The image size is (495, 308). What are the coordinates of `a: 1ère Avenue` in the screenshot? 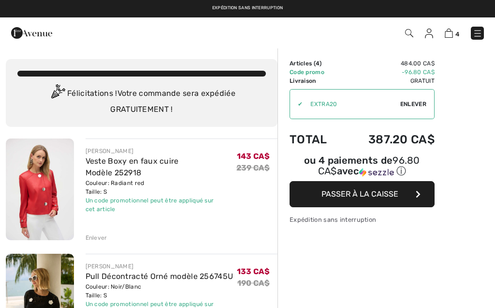 It's located at (31, 32).